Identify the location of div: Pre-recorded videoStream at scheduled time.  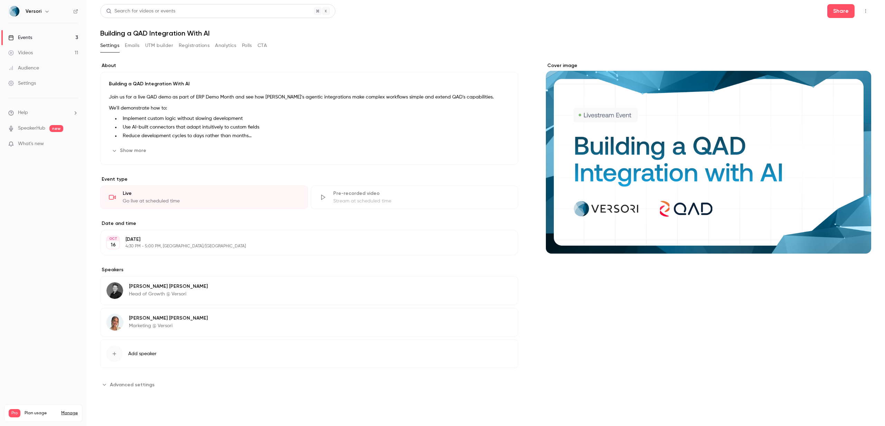
(415, 197).